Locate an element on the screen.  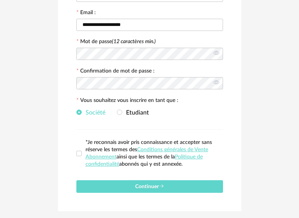
span: *Je reconnais avoir pris connaissance et accepter sans réserve les termes des ainsi que les terme... is located at coordinates (148, 153).